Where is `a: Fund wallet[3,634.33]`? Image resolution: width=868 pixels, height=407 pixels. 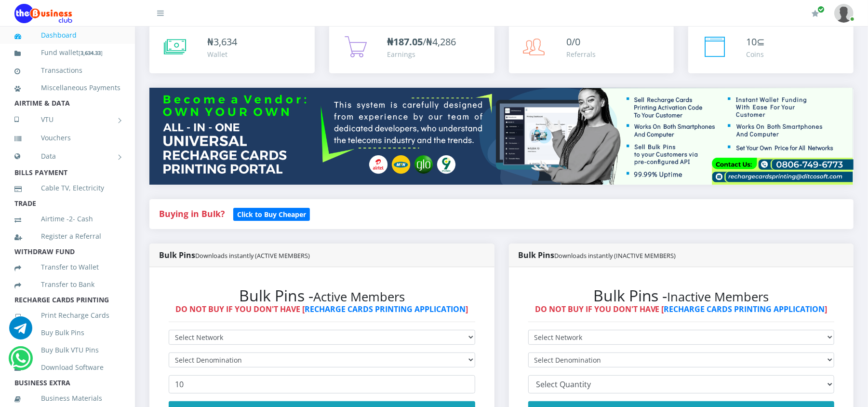
a: Fund wallet[3,634.33] is located at coordinates (67, 52).